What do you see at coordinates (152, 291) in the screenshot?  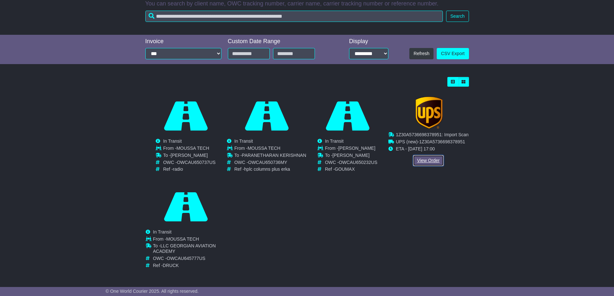 I see `span: © One World Courier 2025. All rights reserved.` at bounding box center [152, 291].